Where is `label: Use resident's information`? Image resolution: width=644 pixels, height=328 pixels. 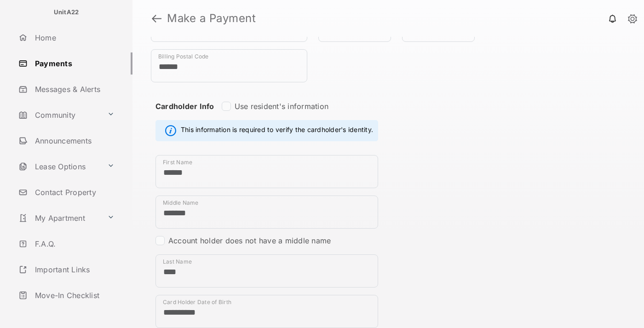
label: Use resident's information is located at coordinates (282, 106).